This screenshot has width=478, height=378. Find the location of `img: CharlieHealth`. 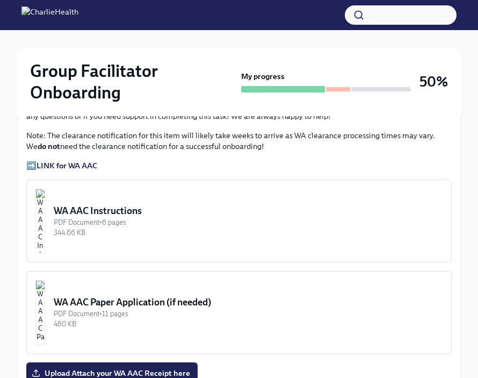

img: CharlieHealth is located at coordinates (50, 15).